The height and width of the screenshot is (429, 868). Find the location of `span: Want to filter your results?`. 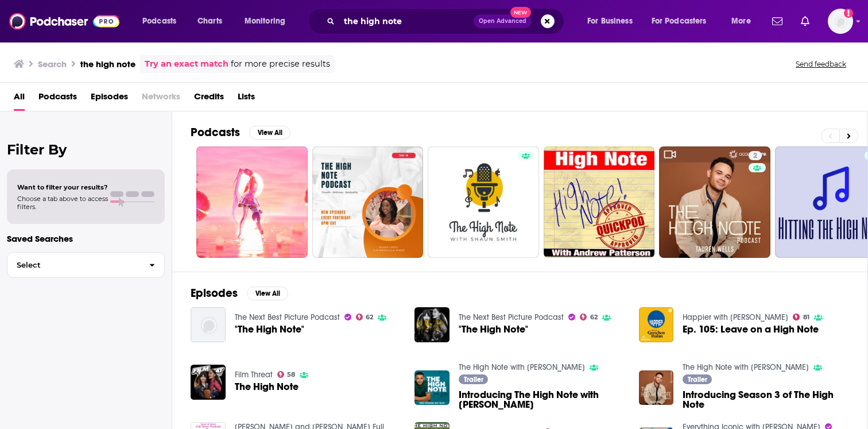

span: Want to filter your results? is located at coordinates (63, 187).